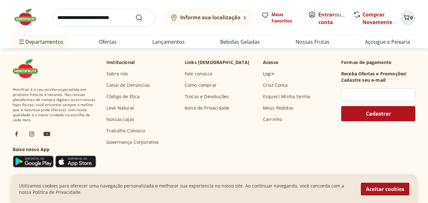  Describe the element at coordinates (16, 134) in the screenshot. I see `img: fb` at that location.